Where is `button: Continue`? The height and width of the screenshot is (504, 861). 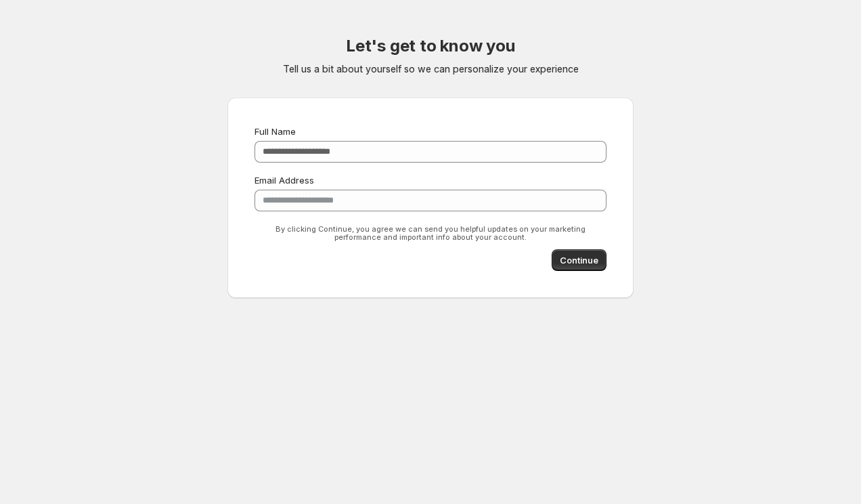 button: Continue is located at coordinates (579, 260).